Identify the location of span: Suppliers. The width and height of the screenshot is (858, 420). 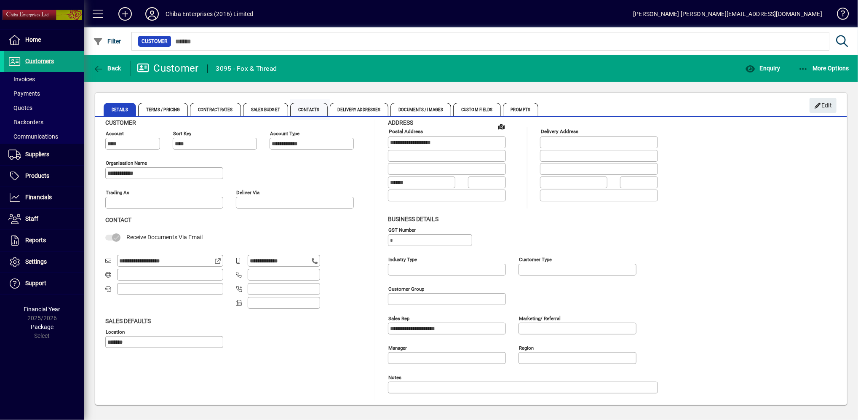
(37, 154).